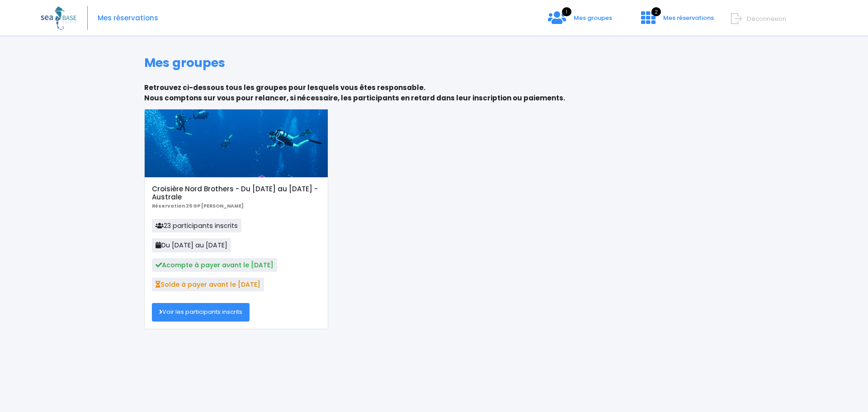  I want to click on span: Déconnexion, so click(766, 19).